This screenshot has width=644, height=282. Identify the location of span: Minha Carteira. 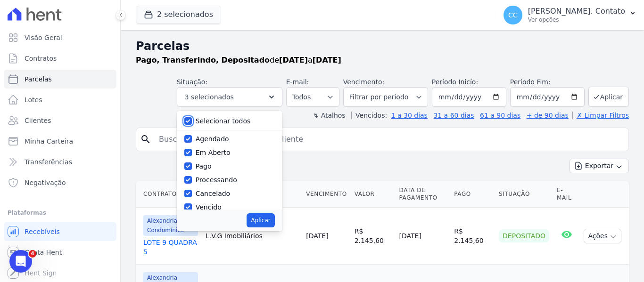
(48, 141).